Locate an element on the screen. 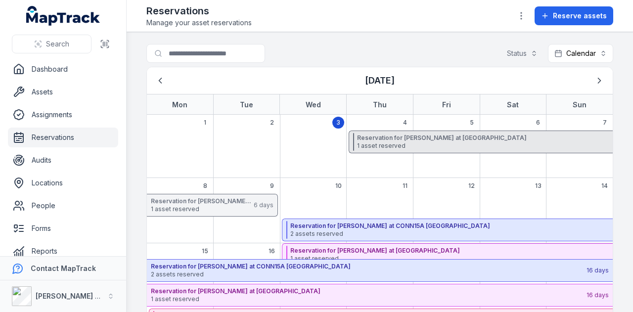 This screenshot has height=312, width=633. span: 6 is located at coordinates (538, 123).